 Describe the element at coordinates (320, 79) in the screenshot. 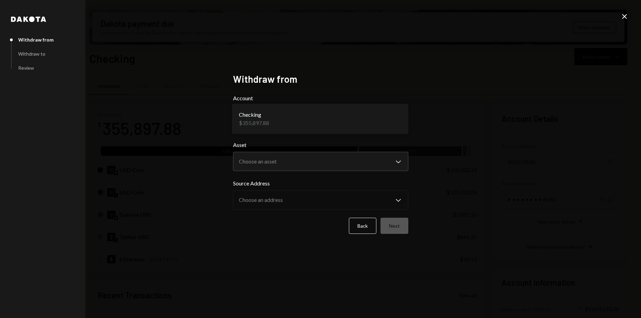

I see `h2: Withdraw from` at that location.